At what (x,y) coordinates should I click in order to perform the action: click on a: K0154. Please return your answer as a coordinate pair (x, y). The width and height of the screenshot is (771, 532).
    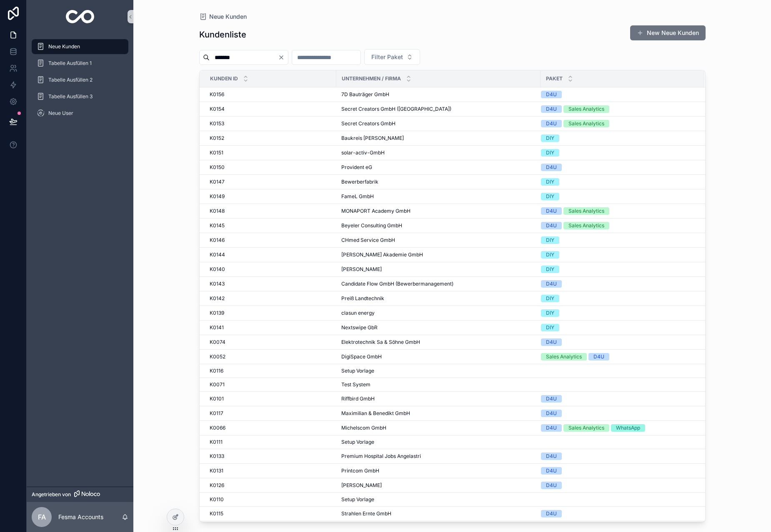
    Looking at the image, I should click on (271, 109).